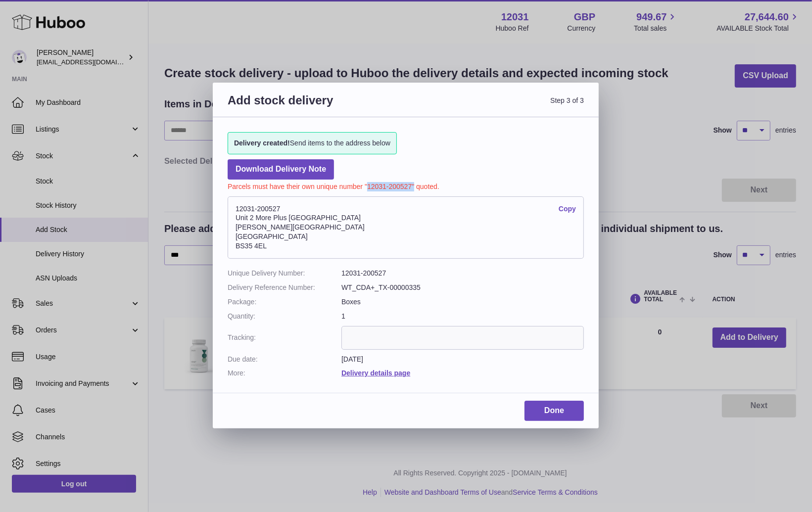 Image resolution: width=812 pixels, height=512 pixels. I want to click on a: Done, so click(554, 411).